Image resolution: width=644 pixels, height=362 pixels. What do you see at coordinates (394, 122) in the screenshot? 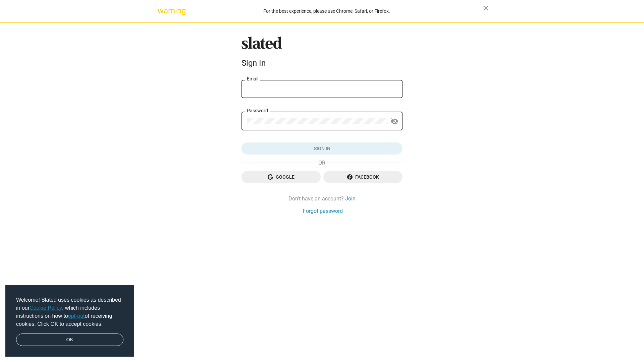
I see `button: Show password` at bounding box center [394, 122].